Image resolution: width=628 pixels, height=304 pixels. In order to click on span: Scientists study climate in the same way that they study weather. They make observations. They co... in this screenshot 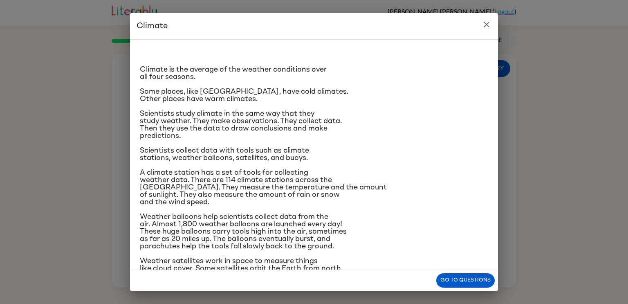, I will do `click(241, 125)`.